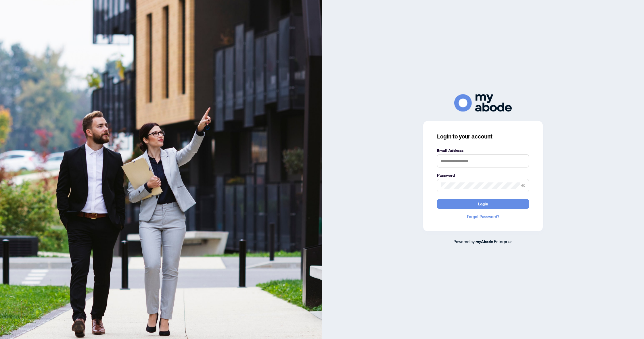 This screenshot has height=339, width=644. What do you see at coordinates (524, 186) in the screenshot?
I see `span: eye-invisible` at bounding box center [524, 186].